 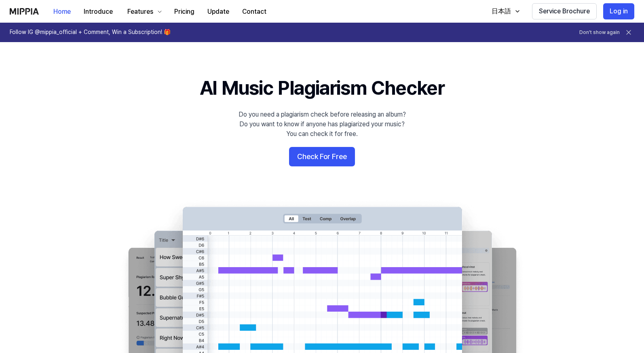 I want to click on a: Contact, so click(x=254, y=12).